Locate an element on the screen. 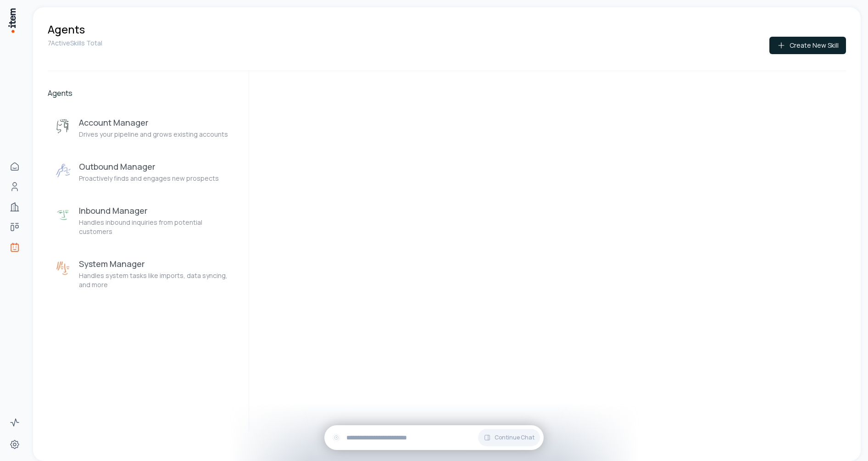 The image size is (868, 461). button: Inbound ManagerInbound ManagerHandles inbound inquiries from potential customers is located at coordinates (145, 221).